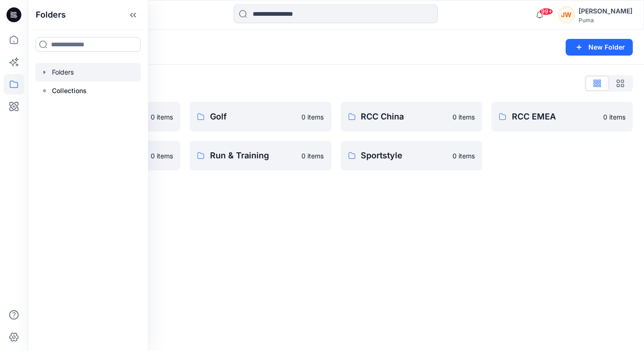  What do you see at coordinates (599, 47) in the screenshot?
I see `button: New Folder` at bounding box center [599, 47].